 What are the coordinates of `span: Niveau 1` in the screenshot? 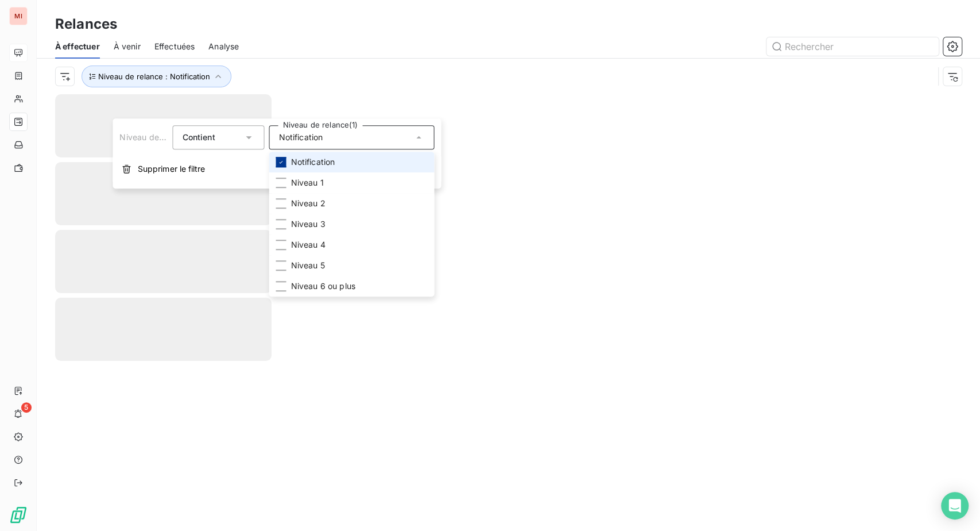 It's located at (306, 183).